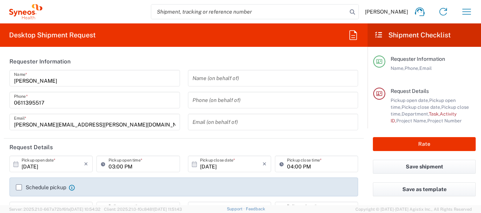  What do you see at coordinates (143, 210) in the screenshot?
I see `span: Client: 2025.21.0-f0c8481` at bounding box center [143, 210].